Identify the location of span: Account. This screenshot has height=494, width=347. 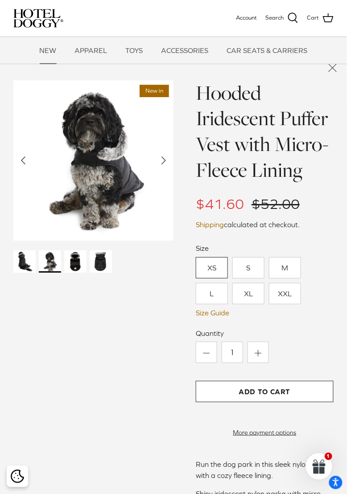
(246, 17).